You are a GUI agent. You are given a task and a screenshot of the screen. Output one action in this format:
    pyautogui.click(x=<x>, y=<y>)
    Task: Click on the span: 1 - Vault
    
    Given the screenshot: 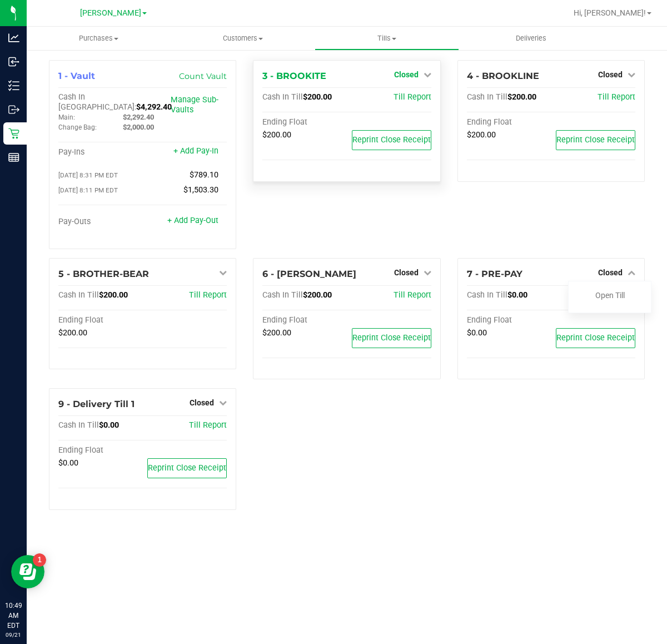 What is the action you would take?
    pyautogui.click(x=77, y=76)
    